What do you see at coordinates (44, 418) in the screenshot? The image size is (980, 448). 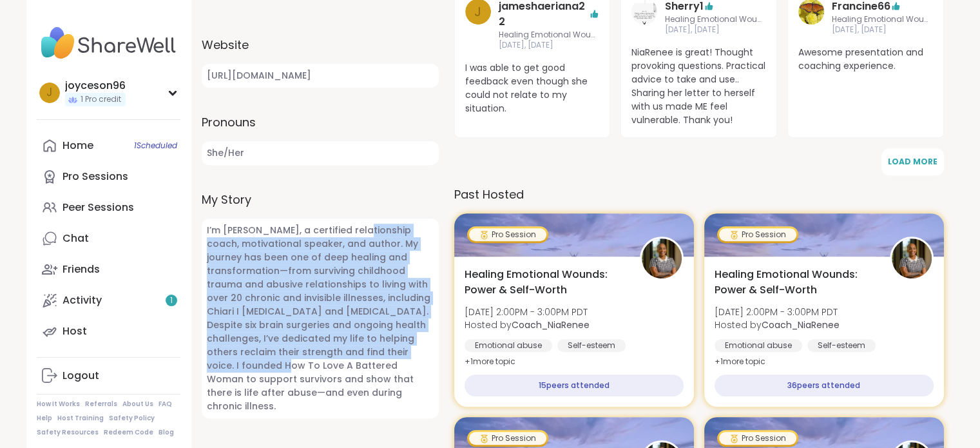 I see `a: Help` at bounding box center [44, 418].